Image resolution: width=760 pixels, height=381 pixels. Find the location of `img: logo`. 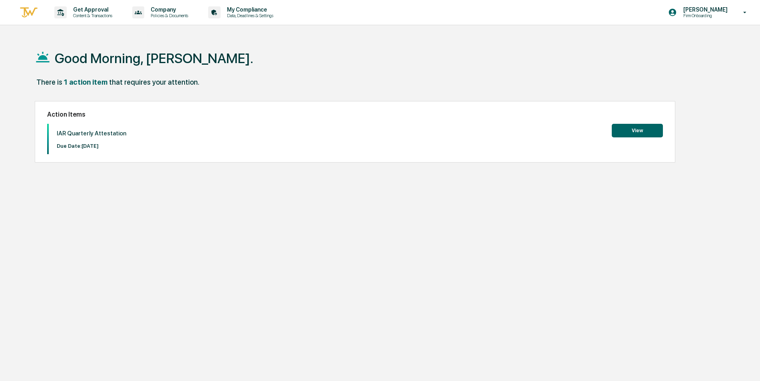

img: logo is located at coordinates (29, 12).